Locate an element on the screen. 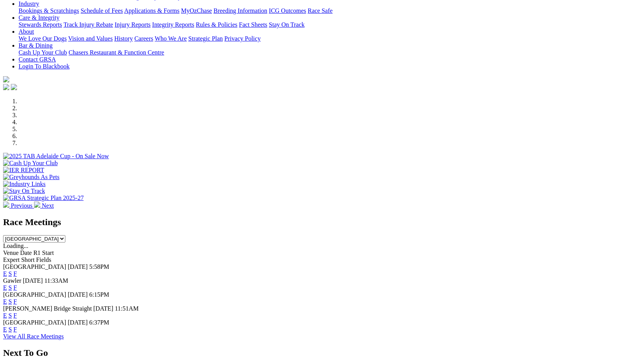  a: Injury Reports is located at coordinates (132, 24).